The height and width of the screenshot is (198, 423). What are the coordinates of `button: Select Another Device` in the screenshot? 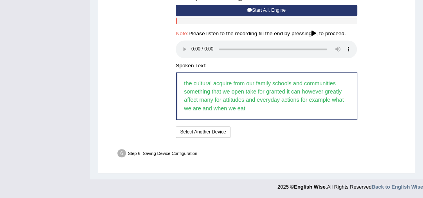 It's located at (203, 132).